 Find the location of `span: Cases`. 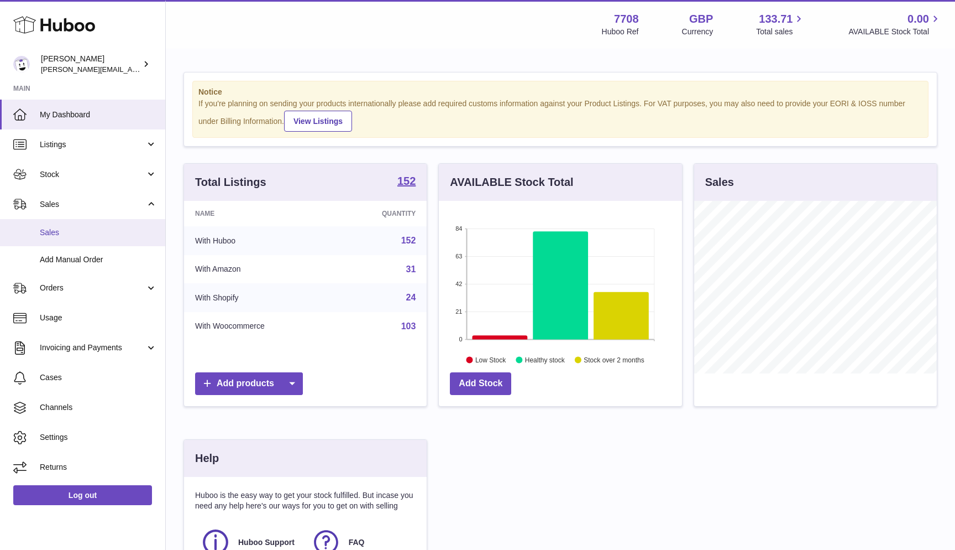

span: Cases is located at coordinates (98, 377).